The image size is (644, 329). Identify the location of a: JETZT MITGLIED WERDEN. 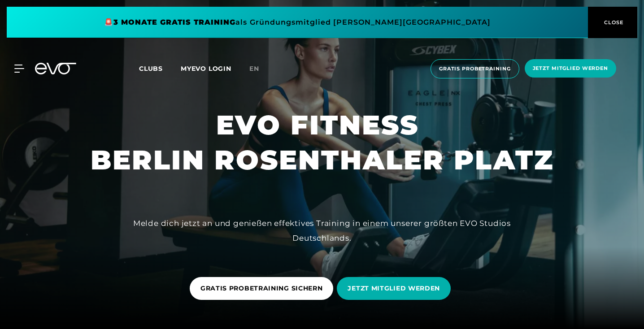
(396, 288).